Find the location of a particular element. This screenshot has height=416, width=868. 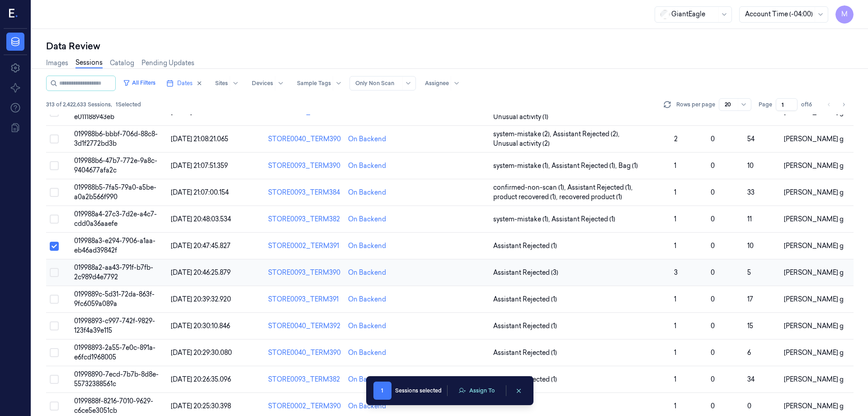

nav: pagination is located at coordinates (836, 105).